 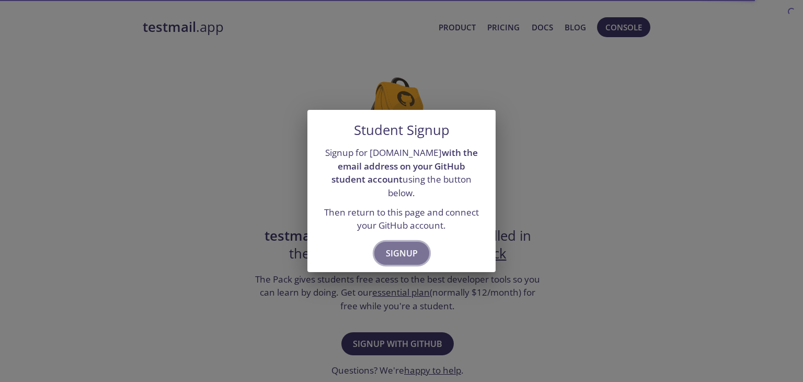 I want to click on h5: Student Signup, so click(x=402, y=130).